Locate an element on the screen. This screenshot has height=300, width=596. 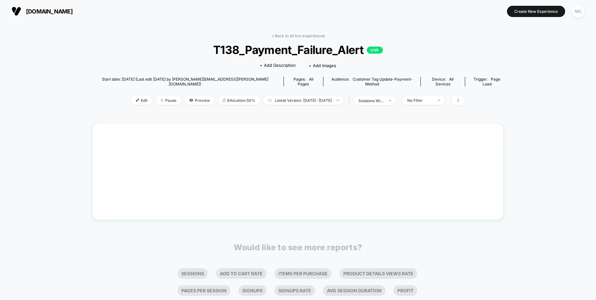
li: Avg Session Duration is located at coordinates (354, 291).